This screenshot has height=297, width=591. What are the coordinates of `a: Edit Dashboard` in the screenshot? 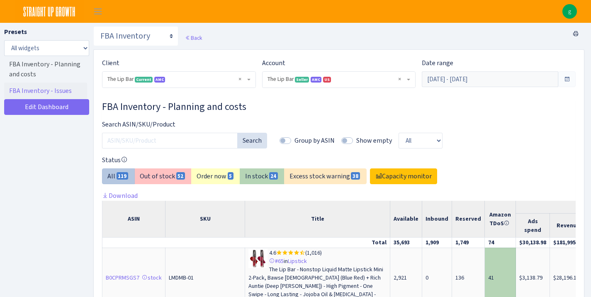 It's located at (46, 107).